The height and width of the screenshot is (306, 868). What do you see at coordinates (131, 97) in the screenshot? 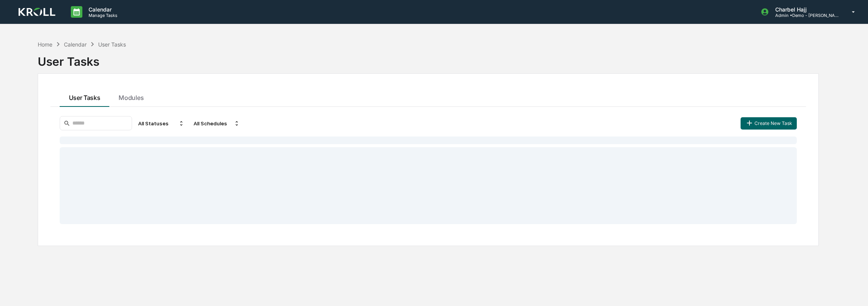
I see `button: Modules` at bounding box center [131, 97].